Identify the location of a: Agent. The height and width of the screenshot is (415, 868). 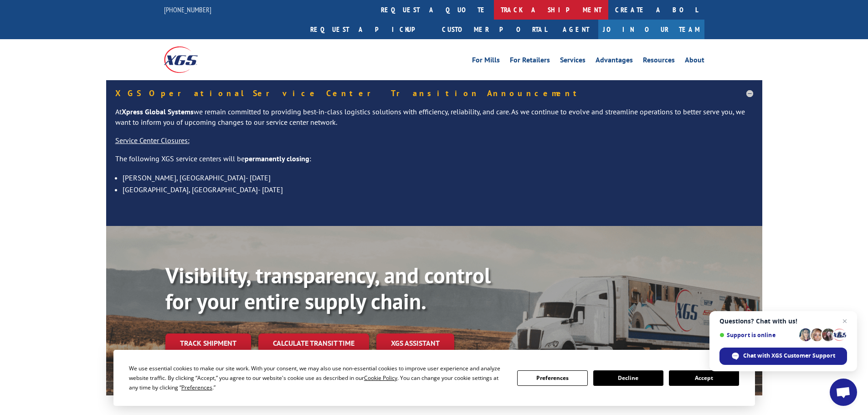
(576, 29).